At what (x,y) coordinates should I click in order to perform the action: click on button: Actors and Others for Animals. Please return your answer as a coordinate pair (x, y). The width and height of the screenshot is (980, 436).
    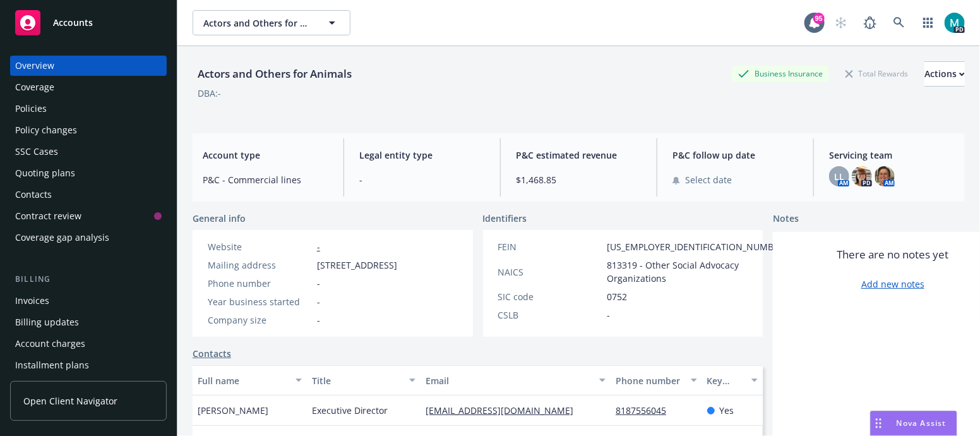
    Looking at the image, I should click on (272, 23).